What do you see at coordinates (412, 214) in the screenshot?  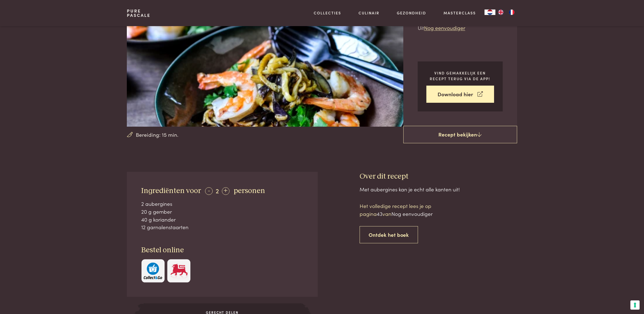 I see `span: Nog eenvoudiger` at bounding box center [412, 214].